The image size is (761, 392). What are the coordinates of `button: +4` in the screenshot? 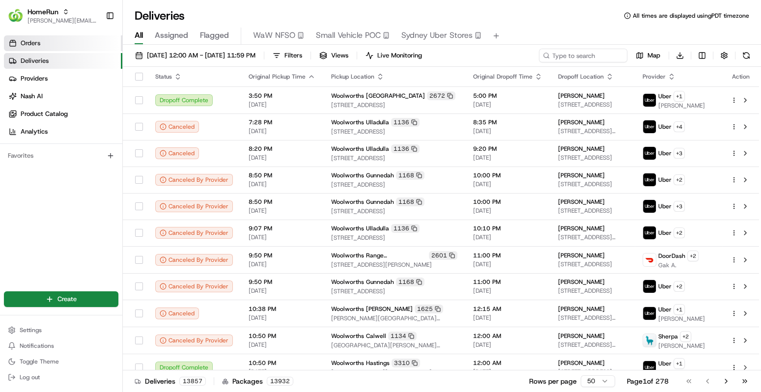 It's located at (679, 127).